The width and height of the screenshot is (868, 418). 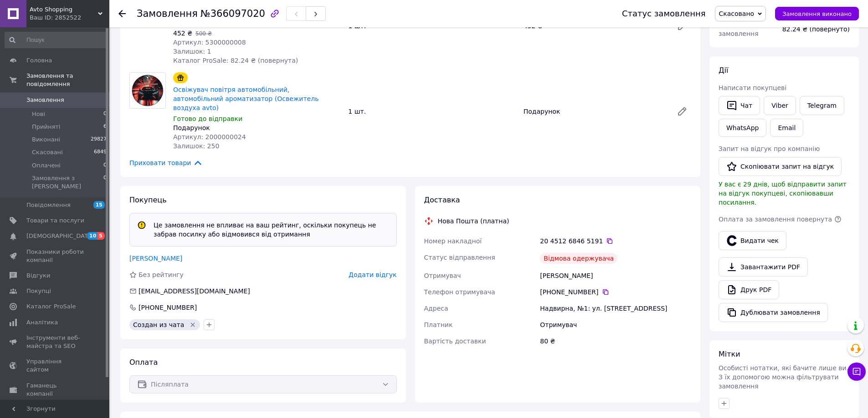 I want to click on span: 500 ₴, so click(x=204, y=33).